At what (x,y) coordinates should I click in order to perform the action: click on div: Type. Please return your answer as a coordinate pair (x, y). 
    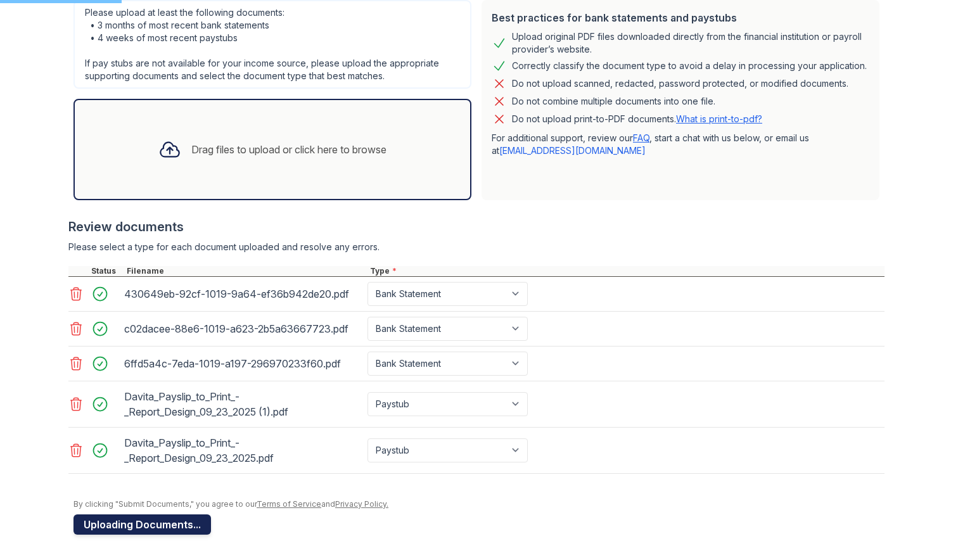
    Looking at the image, I should click on (626, 271).